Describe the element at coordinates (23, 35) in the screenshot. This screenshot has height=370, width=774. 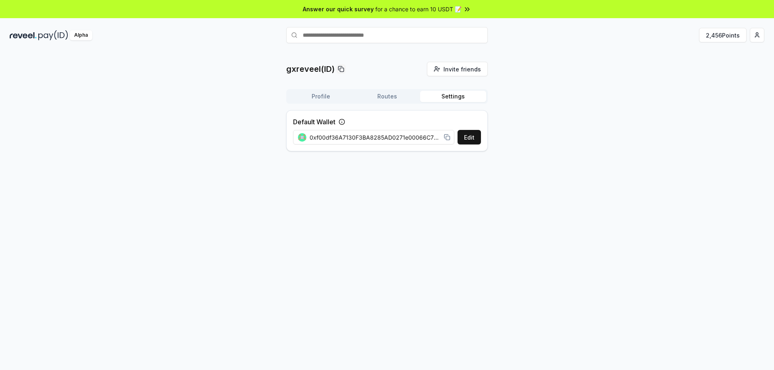
I see `img: reveel_dark` at that location.